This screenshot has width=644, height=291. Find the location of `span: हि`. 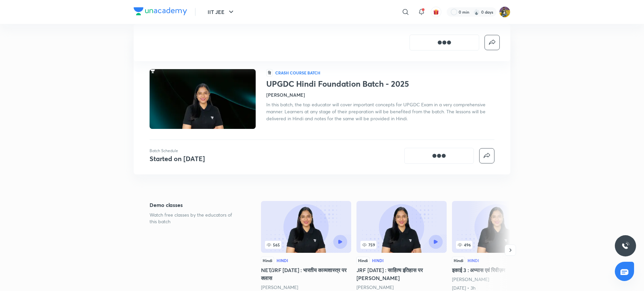

span: हि is located at coordinates (269, 73).